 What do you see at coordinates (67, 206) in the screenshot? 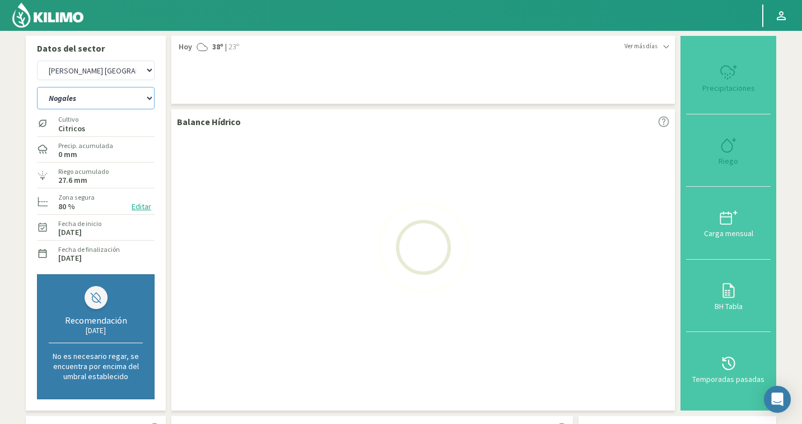
I see `label: 80 %` at bounding box center [67, 206].